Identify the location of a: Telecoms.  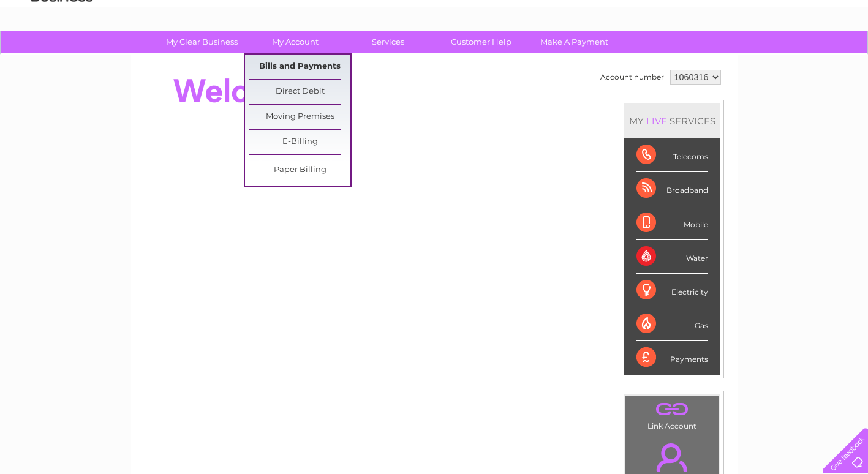
(736, 56).